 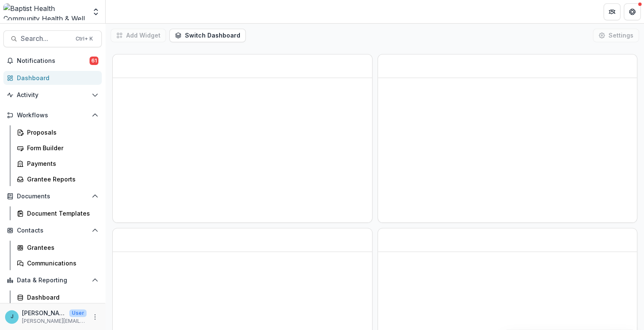 I want to click on button: Open Documents, so click(x=52, y=196).